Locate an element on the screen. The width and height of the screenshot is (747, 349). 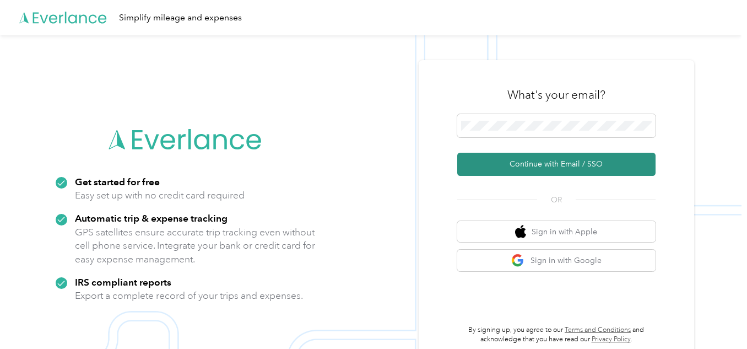
p: GPS satellites ensure accurate trip tracking even without cell phone service. Integrate your bank... is located at coordinates (195, 246).